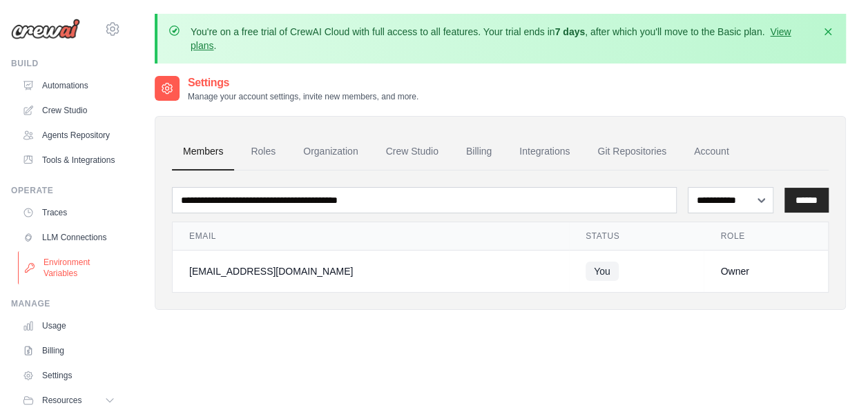 This screenshot has width=868, height=410. What do you see at coordinates (70, 268) in the screenshot?
I see `a: Environment Variables` at bounding box center [70, 268].